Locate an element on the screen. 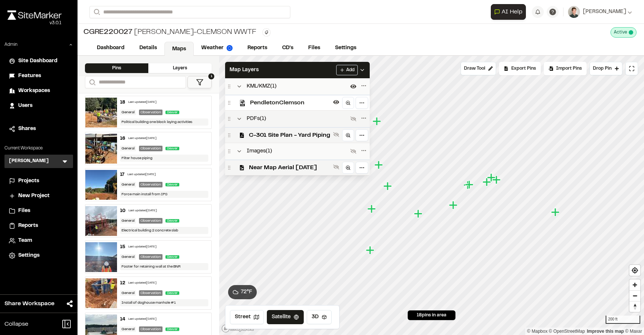 The height and width of the screenshot is (335, 644). button: Zoom in is located at coordinates (635, 285).